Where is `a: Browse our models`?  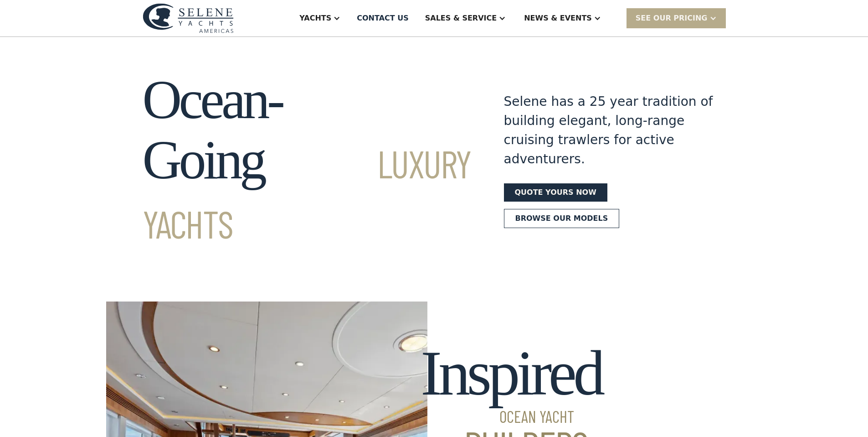 a: Browse our models is located at coordinates (562, 218).